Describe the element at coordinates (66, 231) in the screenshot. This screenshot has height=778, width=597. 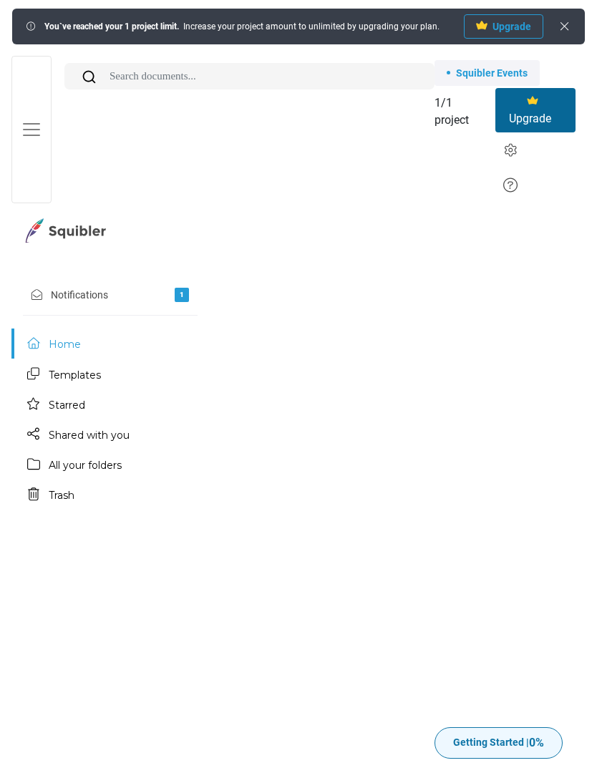
I see `img: squibler logo` at that location.